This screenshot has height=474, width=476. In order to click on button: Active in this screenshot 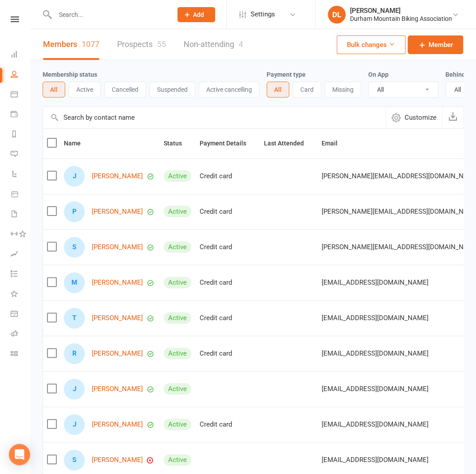, I will do `click(85, 89)`.